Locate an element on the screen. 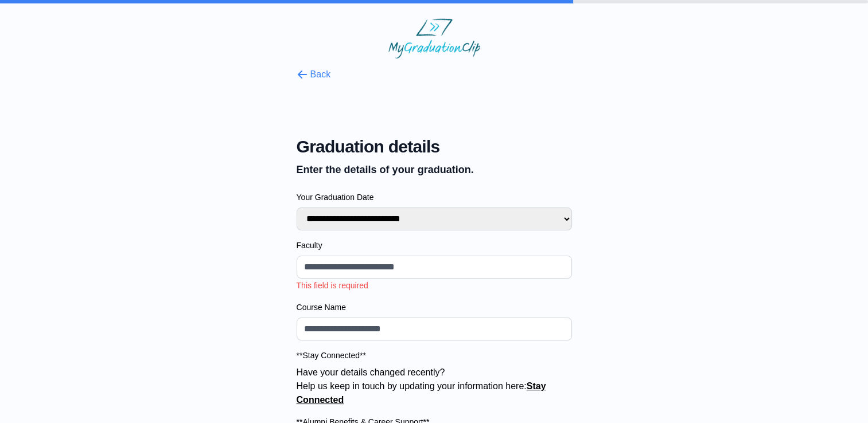  p: Have your details changed recently? Help us keep in touch by updating your information here: is located at coordinates (434, 387).